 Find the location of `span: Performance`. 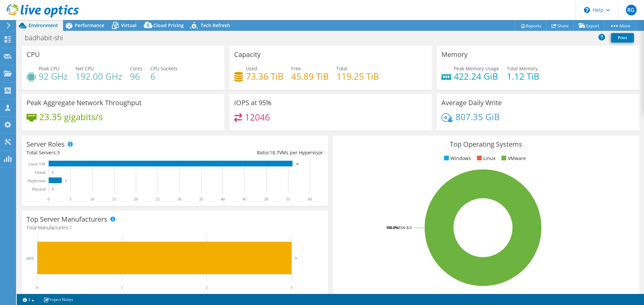

span: Performance is located at coordinates (89, 25).